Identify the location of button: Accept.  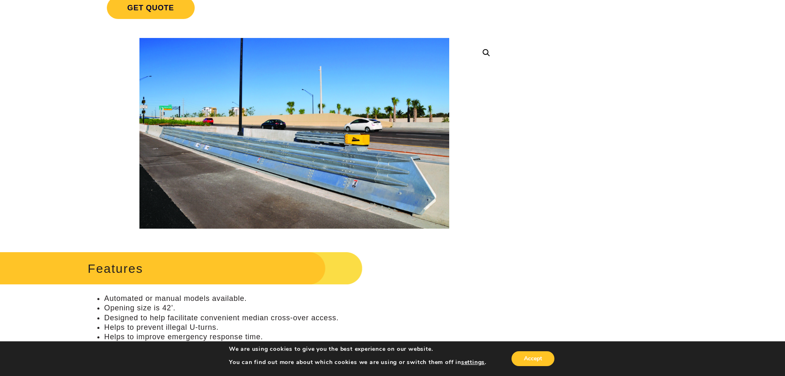
(533, 358).